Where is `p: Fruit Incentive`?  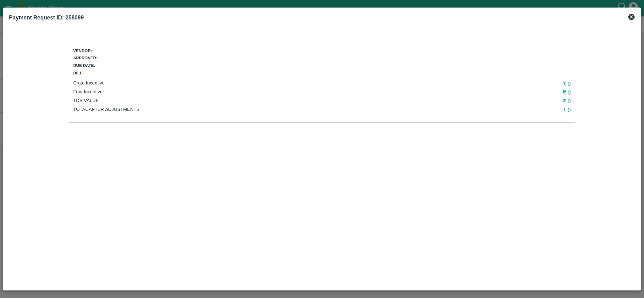
p: Fruit Incentive is located at coordinates (239, 92).